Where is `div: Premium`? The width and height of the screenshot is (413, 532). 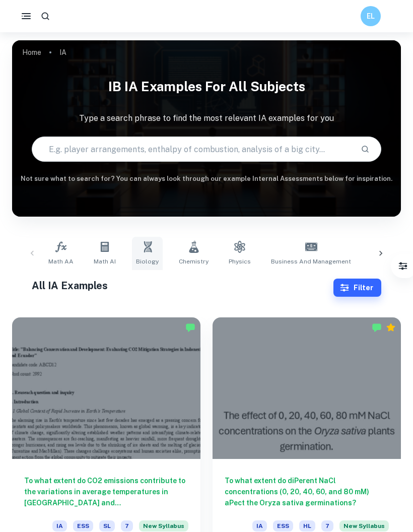 div: Premium is located at coordinates (391, 328).